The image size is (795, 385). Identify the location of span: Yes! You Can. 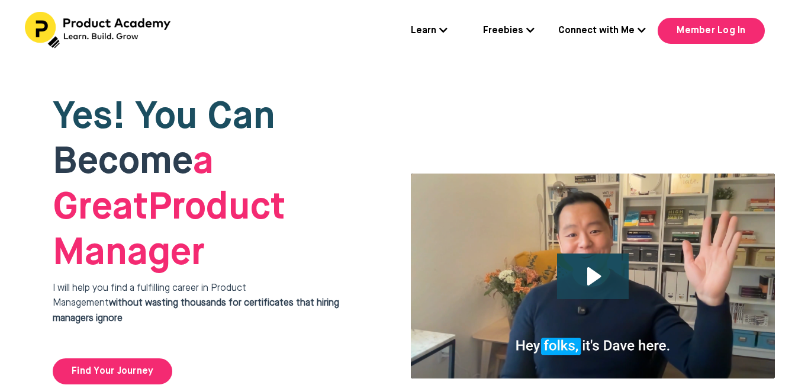
(164, 117).